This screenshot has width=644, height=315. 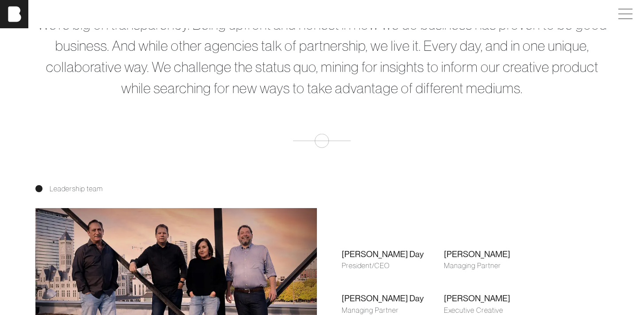 I want to click on div: Managing Partner, so click(x=494, y=265).